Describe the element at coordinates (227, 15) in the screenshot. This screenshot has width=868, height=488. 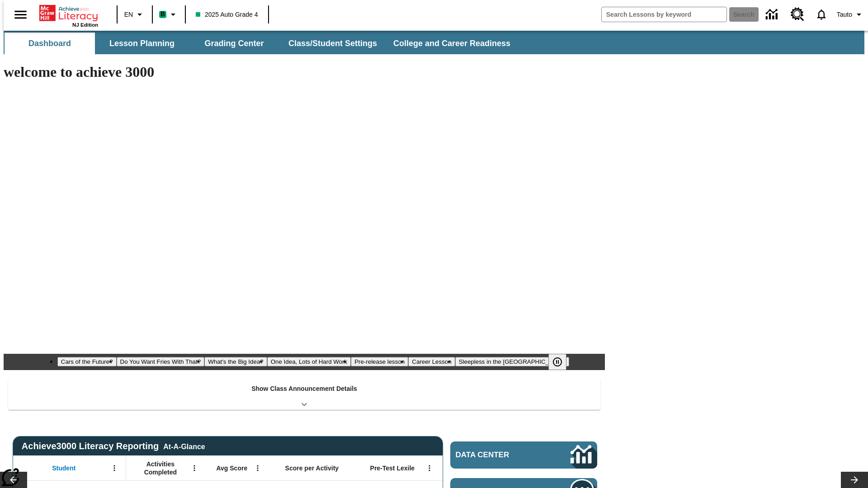
I see `span: 2025 Auto Grade 4` at that location.